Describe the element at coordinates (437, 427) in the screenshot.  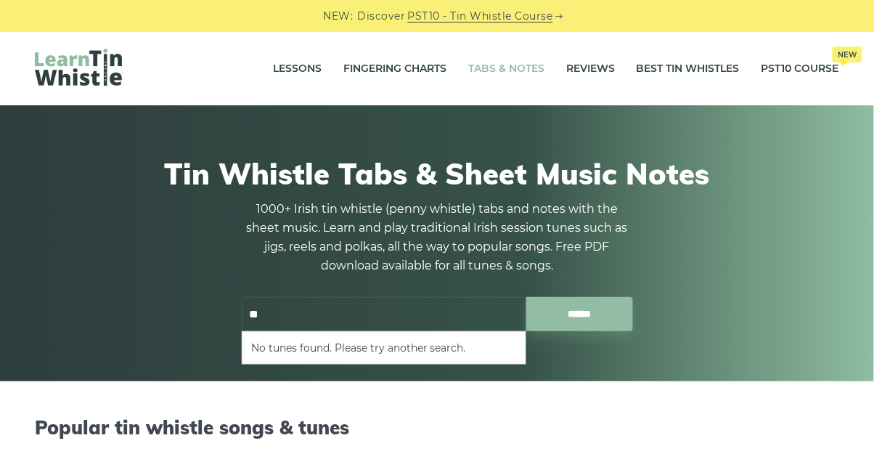
I see `h2: Popular tin whistle songs & tunes` at that location.